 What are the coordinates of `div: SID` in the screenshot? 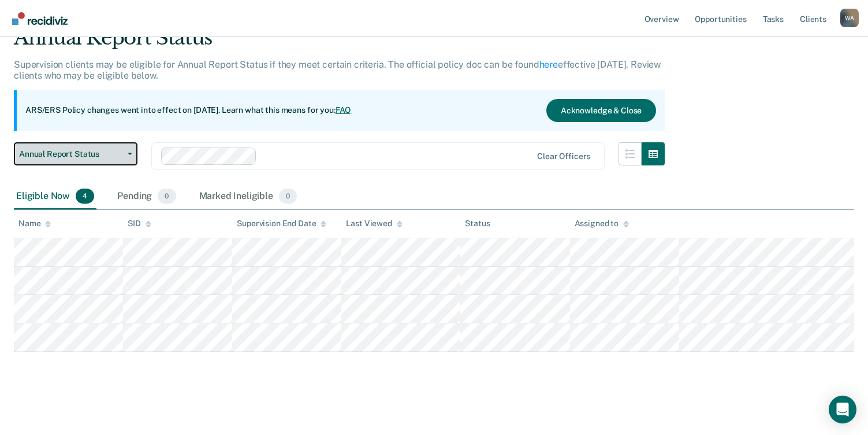 It's located at (139, 223).